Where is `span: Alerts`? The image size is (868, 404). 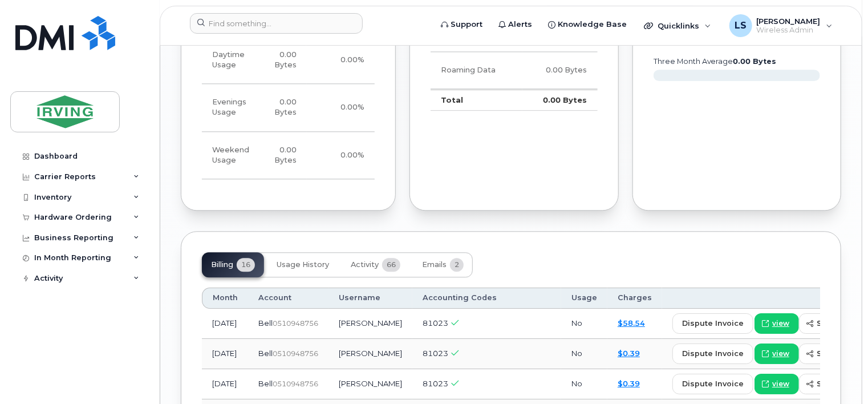
span: Alerts is located at coordinates (520, 24).